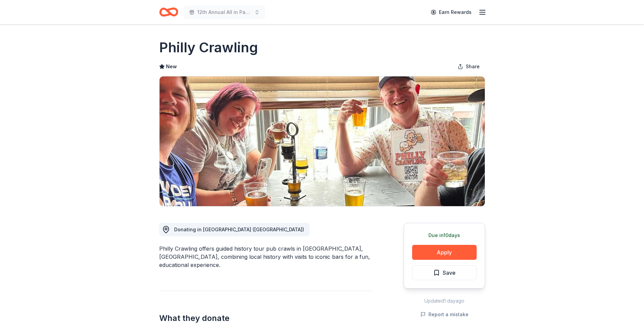  What do you see at coordinates (224, 12) in the screenshot?
I see `span: 12th Annual All in Paddle Raffle` at bounding box center [224, 12].